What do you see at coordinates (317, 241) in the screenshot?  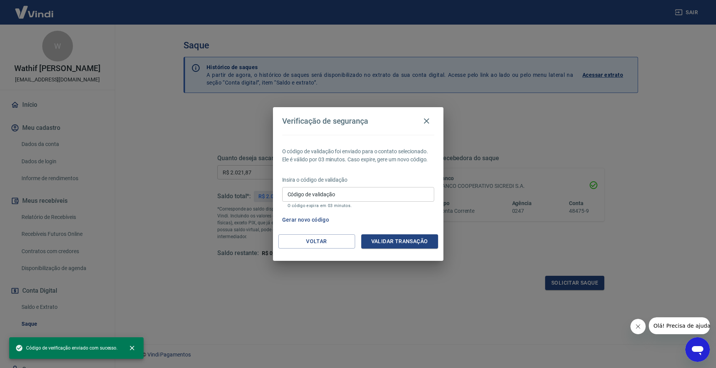 I see `button: Voltar` at bounding box center [317, 241].